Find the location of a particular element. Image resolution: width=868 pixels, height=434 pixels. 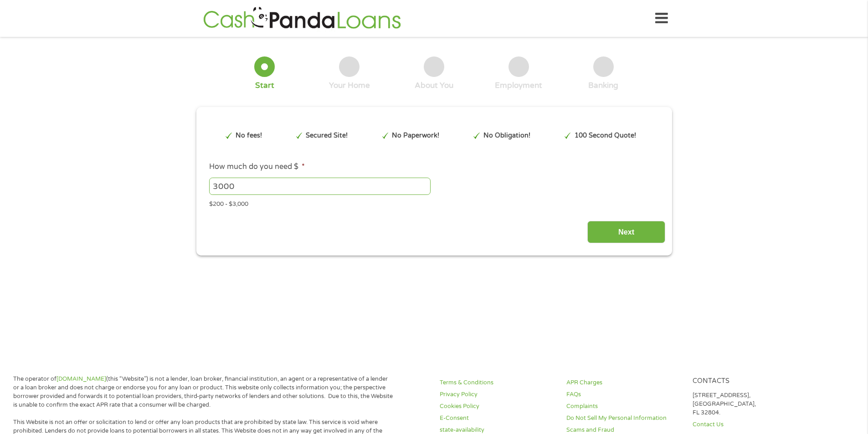

div: $200 - $3,000 is located at coordinates (434, 202).